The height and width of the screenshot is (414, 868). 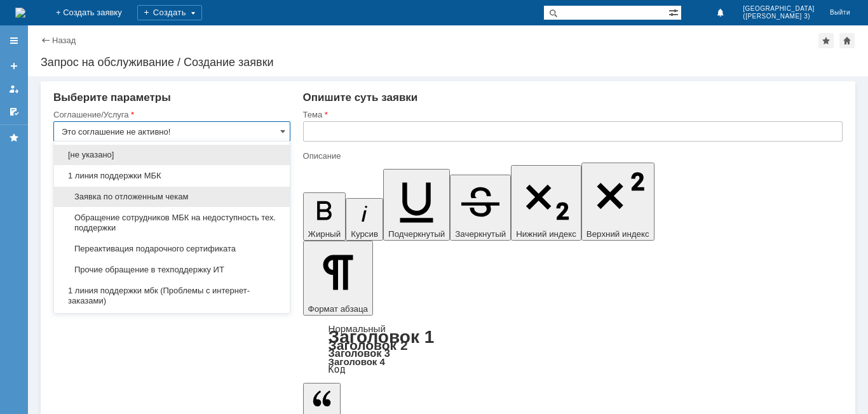 What do you see at coordinates (827, 41) in the screenshot?
I see `div: Добавить в избранное` at bounding box center [827, 41].